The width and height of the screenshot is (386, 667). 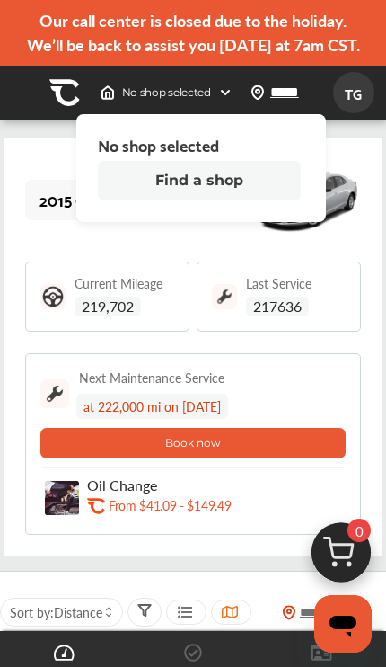 What do you see at coordinates (108, 306) in the screenshot?
I see `span: 219,702` at bounding box center [108, 306].